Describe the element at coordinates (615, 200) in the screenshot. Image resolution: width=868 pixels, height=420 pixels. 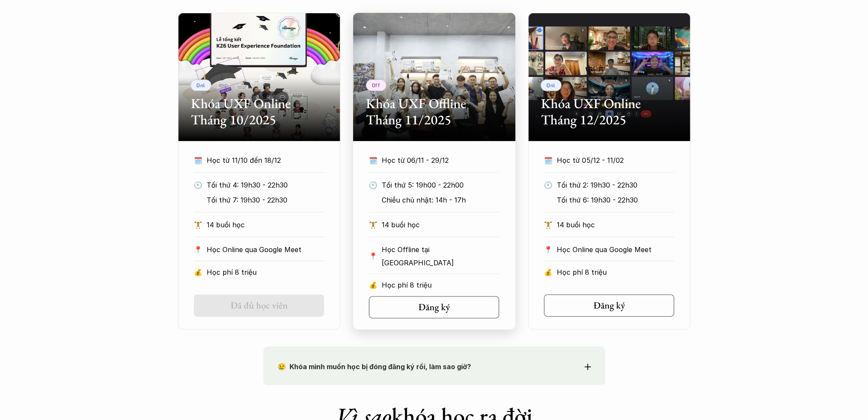
I see `p: Tối thứ 6: 19h30 - 22h30` at that location.